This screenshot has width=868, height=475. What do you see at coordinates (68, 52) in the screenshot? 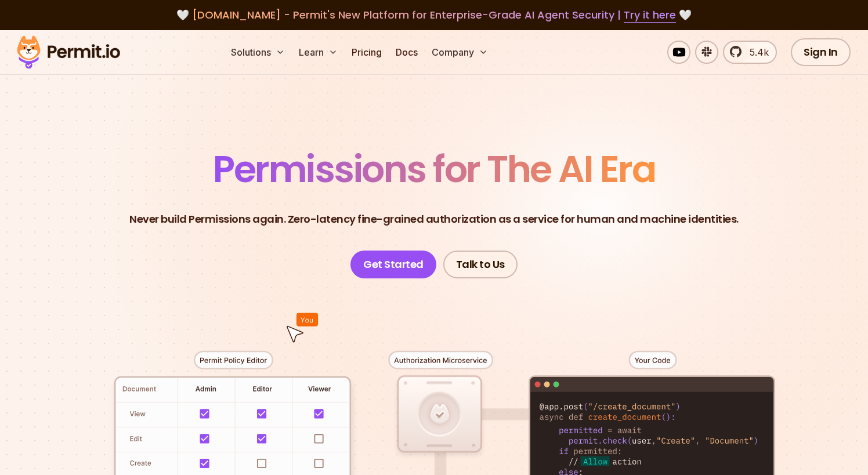
I see `img: Permit logo` at bounding box center [68, 52].